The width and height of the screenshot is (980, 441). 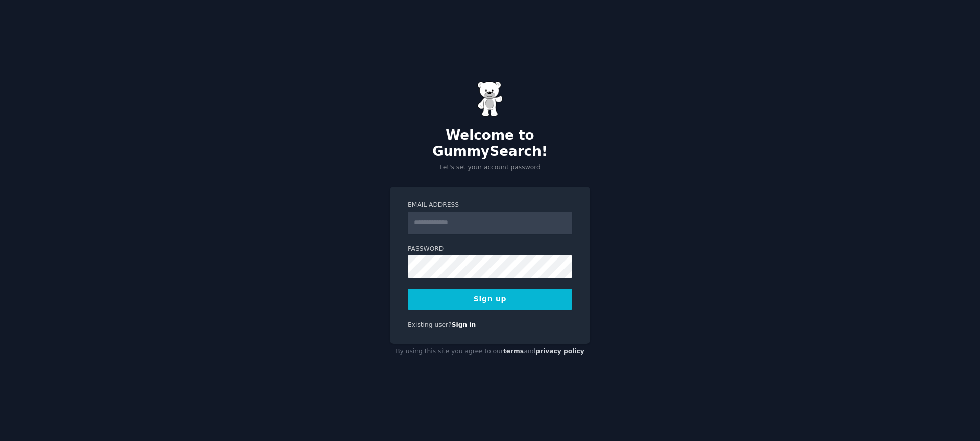 What do you see at coordinates (490, 143) in the screenshot?
I see `h2: Welcome to GummySearch!` at bounding box center [490, 143].